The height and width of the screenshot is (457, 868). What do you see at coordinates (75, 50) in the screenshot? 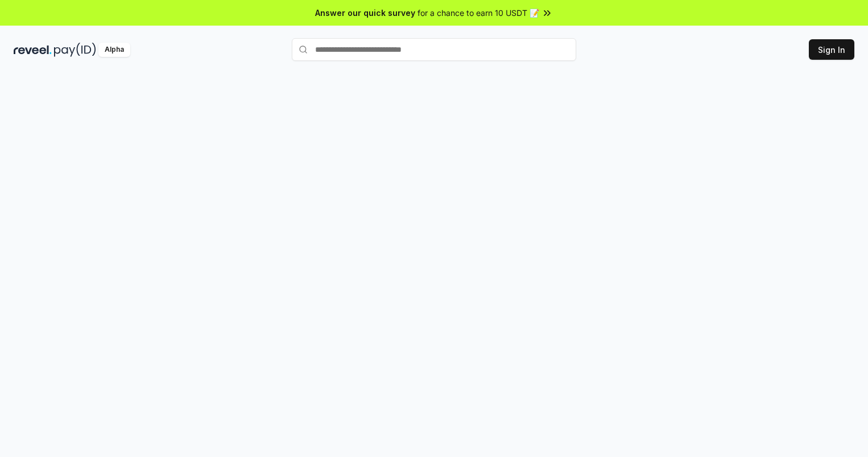
I see `img: pay_id` at bounding box center [75, 50].